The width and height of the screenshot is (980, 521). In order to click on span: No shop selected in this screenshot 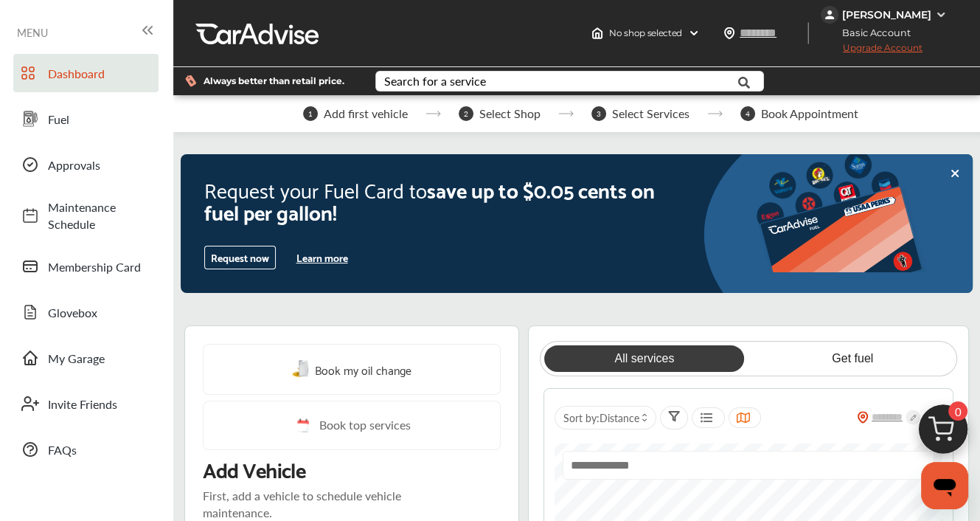, I will do `click(645, 33)`.